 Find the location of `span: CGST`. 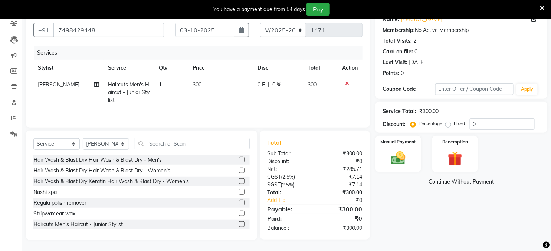

span: CGST is located at coordinates (274, 177).